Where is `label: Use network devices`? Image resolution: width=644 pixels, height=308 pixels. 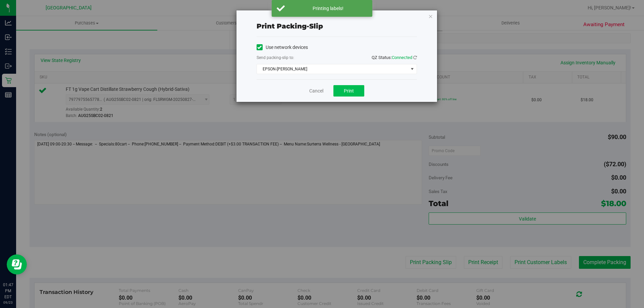
label: Use network devices is located at coordinates (282, 48).